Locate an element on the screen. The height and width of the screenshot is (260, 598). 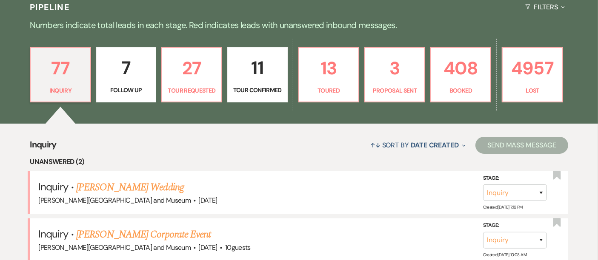
p: Lost is located at coordinates (532, 91).